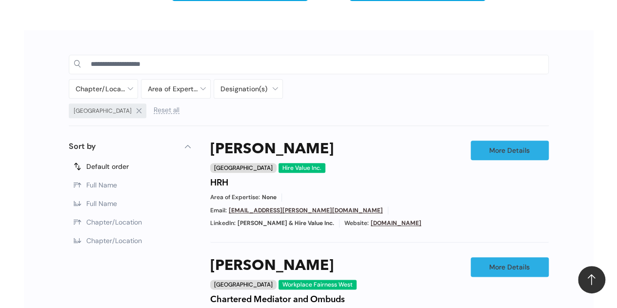 Image resolution: width=617 pixels, height=308 pixels. Describe the element at coordinates (219, 183) in the screenshot. I see `h4: HRH` at that location.